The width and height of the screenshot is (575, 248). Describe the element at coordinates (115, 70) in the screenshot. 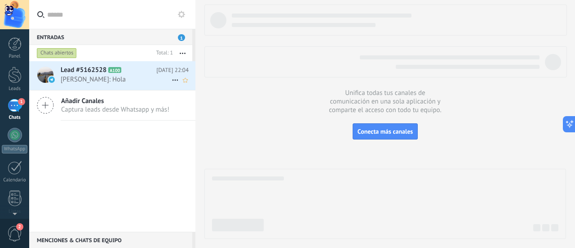

I see `span: A100` at that location.